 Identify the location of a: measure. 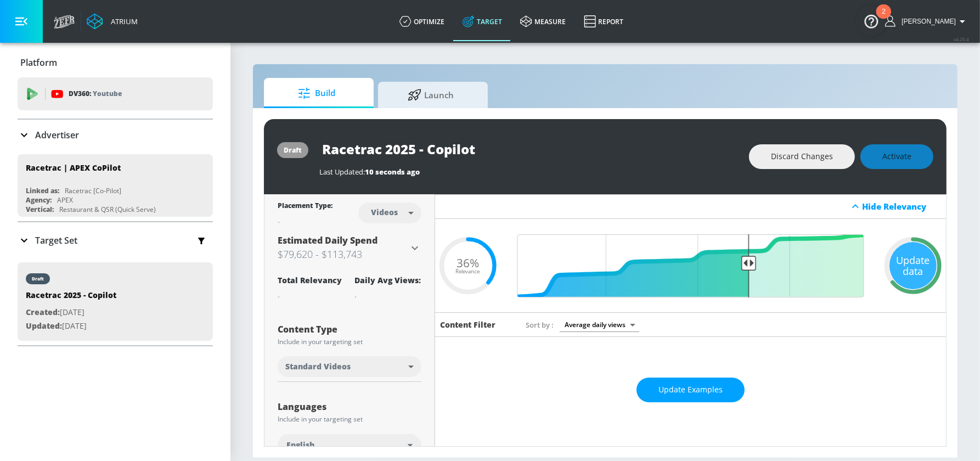
(543, 21).